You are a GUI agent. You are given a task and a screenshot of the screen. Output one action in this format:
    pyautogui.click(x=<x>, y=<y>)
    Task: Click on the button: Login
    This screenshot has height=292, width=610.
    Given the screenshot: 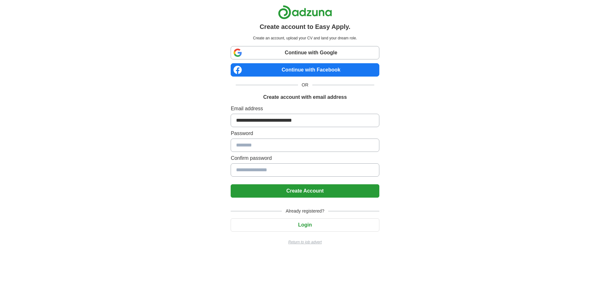 What is the action you would take?
    pyautogui.click(x=305, y=225)
    